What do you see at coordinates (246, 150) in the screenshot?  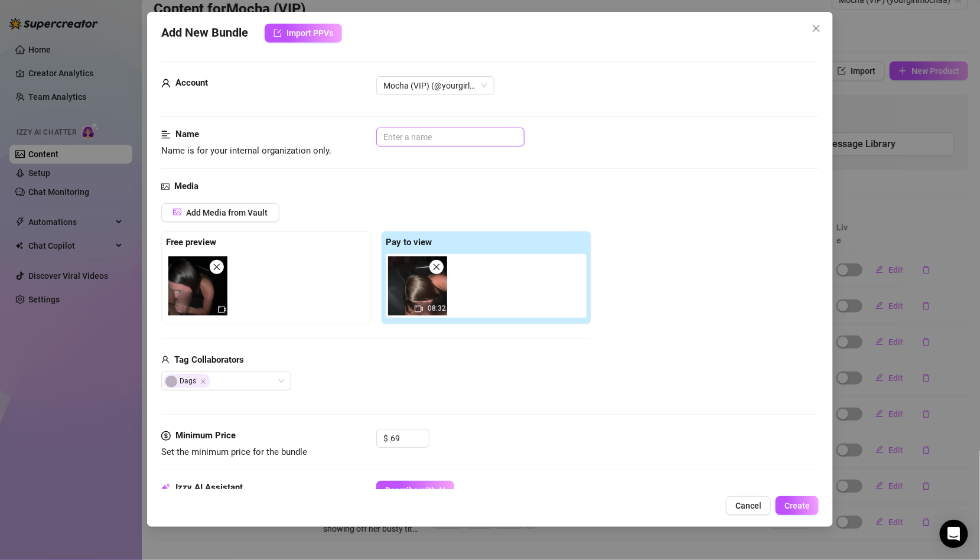 I see `span: Name is for your internal organization only.` at bounding box center [246, 150].